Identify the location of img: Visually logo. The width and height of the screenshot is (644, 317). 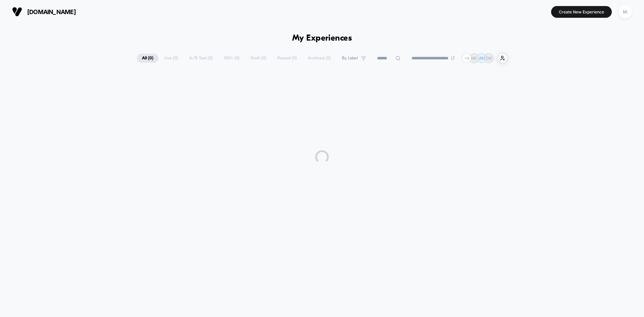
(17, 12).